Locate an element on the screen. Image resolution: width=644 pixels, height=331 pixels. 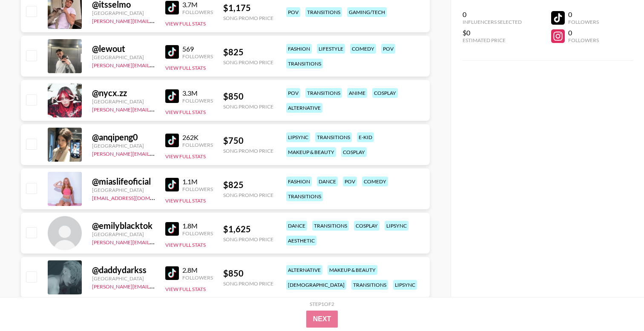
div: 3.7M is located at coordinates (198, 5).